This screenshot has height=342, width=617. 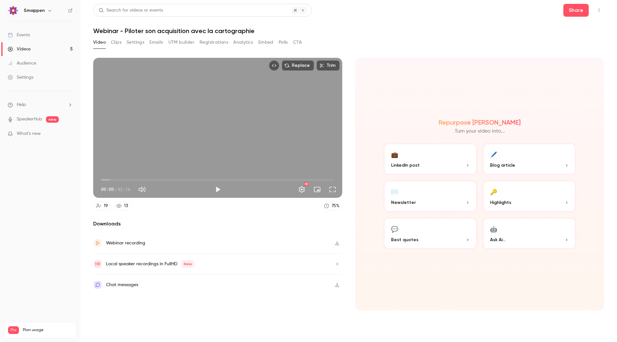 I want to click on div: Videos, so click(x=19, y=49).